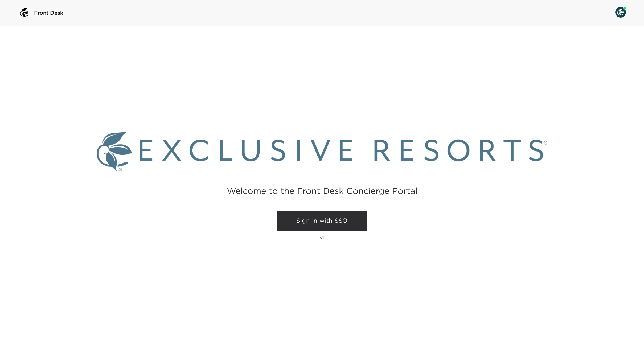  Describe the element at coordinates (49, 13) in the screenshot. I see `span: Front Desk` at that location.